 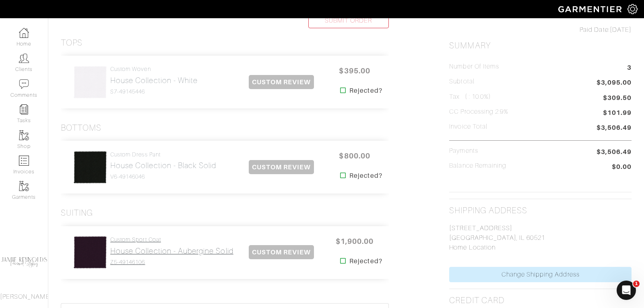 I want to click on span: 1, so click(x=636, y=284).